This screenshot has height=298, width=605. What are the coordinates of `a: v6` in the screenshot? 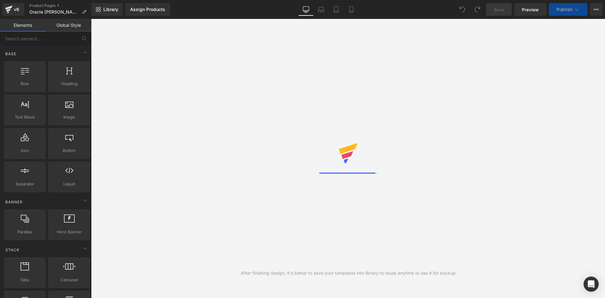 It's located at (13, 9).